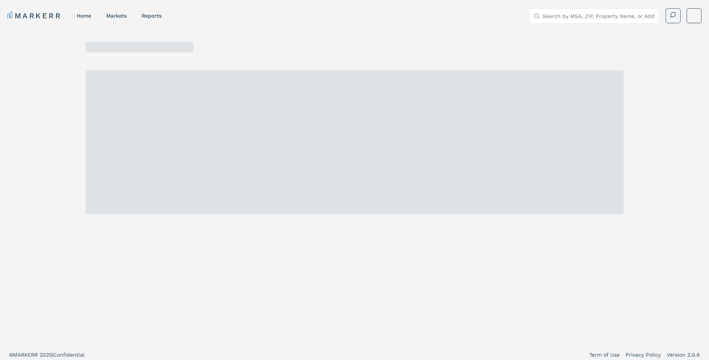 The height and width of the screenshot is (360, 709). Describe the element at coordinates (34, 16) in the screenshot. I see `a: MARKERR` at that location.